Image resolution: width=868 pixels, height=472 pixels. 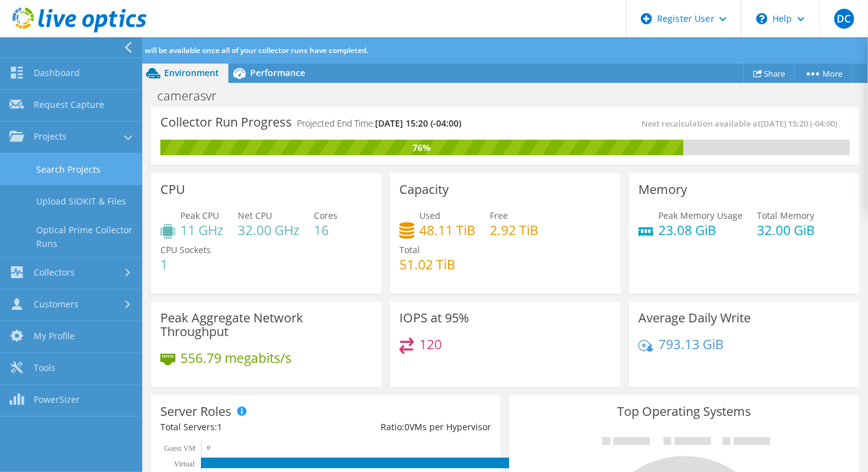 I want to click on span: DC, so click(x=844, y=19).